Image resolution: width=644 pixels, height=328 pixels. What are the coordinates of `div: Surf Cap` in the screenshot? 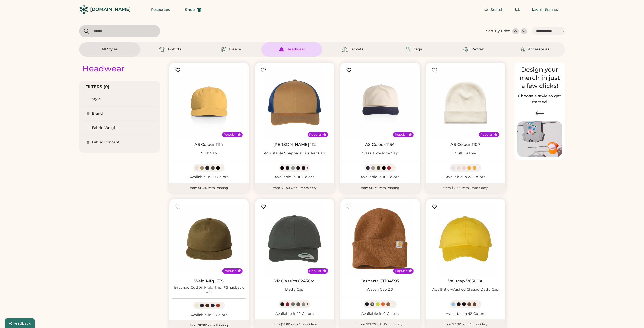 It's located at (209, 153).